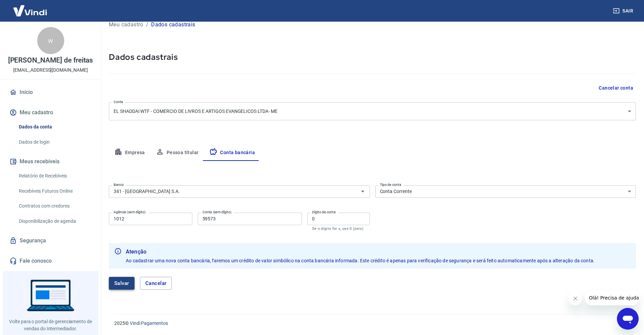 Image resolution: width=644 pixels, height=335 pixels. What do you see at coordinates (339, 228) in the screenshot?
I see `p: Se o dígito for x, use 0 (zero)` at bounding box center [339, 228].